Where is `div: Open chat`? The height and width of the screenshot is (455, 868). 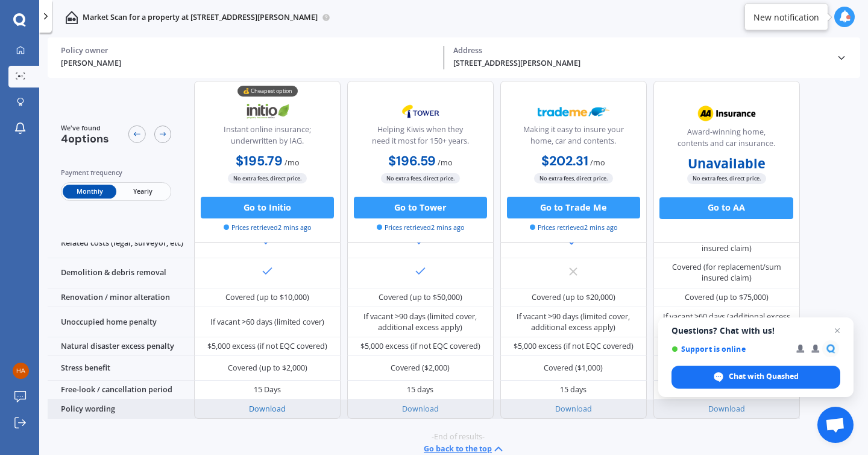 div: Open chat is located at coordinates (835, 425).